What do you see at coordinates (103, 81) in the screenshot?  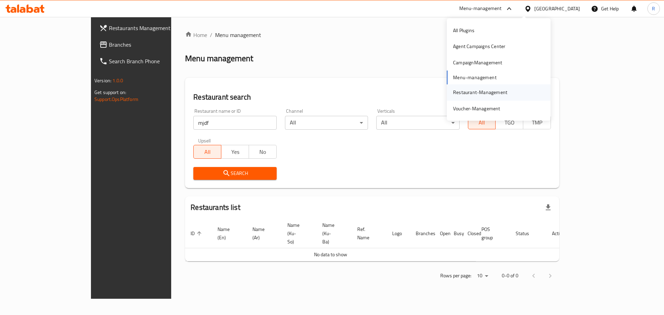 I see `span: Version:` at bounding box center [103, 81].